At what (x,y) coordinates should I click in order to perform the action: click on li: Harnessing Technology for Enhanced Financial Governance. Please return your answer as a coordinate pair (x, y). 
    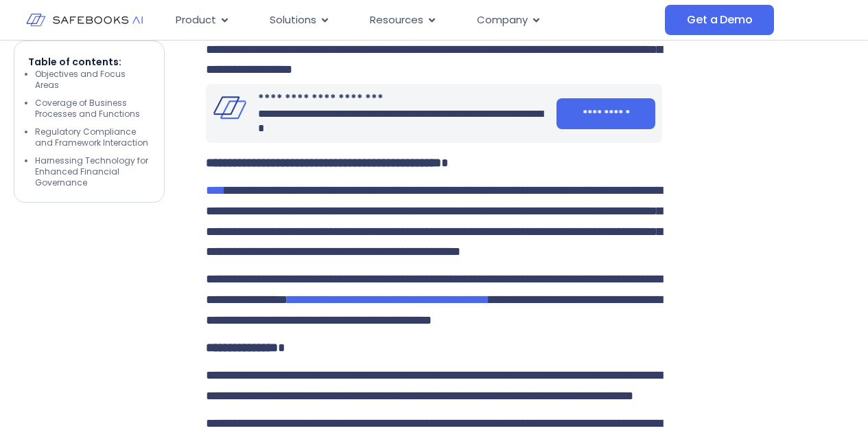
    Looking at the image, I should click on (93, 172).